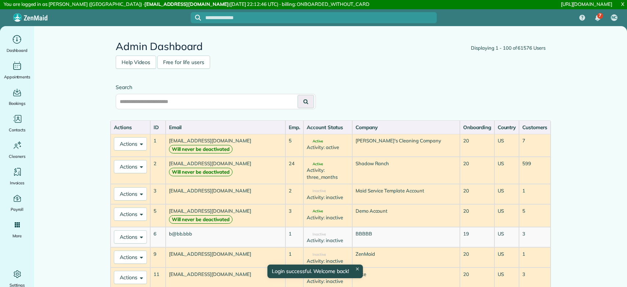 The image size is (627, 287). What do you see at coordinates (17, 176) in the screenshot?
I see `a: Invoices` at bounding box center [17, 176].